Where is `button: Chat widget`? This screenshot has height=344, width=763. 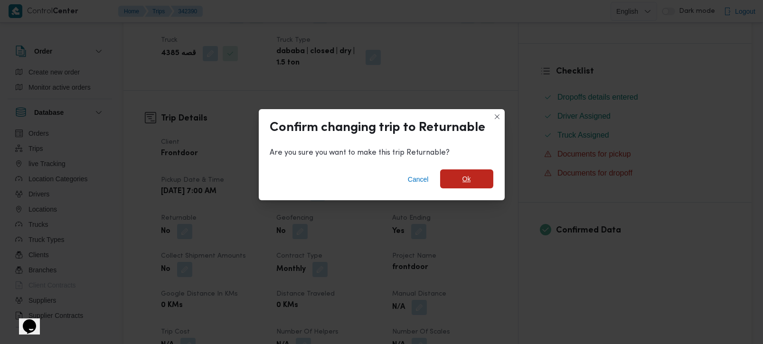 button: Chat widget is located at coordinates (20, 20).